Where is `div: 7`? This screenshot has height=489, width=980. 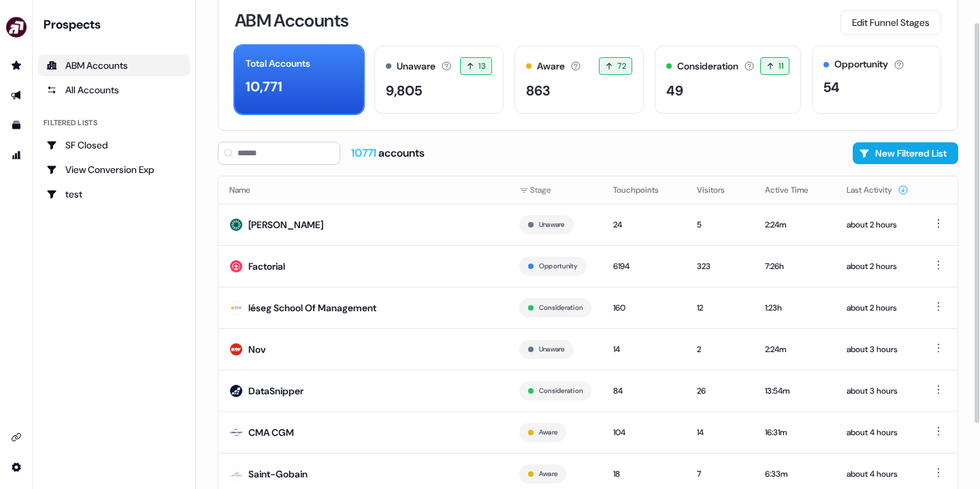 div: 7 is located at coordinates (720, 474).